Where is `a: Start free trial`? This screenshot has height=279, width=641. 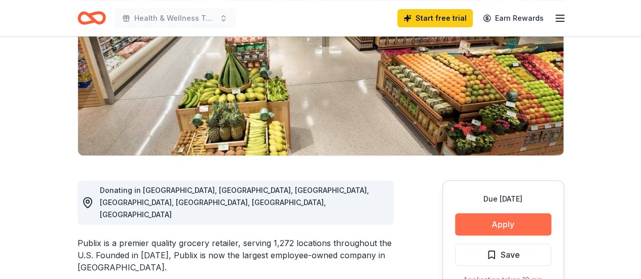 a: Start free trial is located at coordinates (435, 18).